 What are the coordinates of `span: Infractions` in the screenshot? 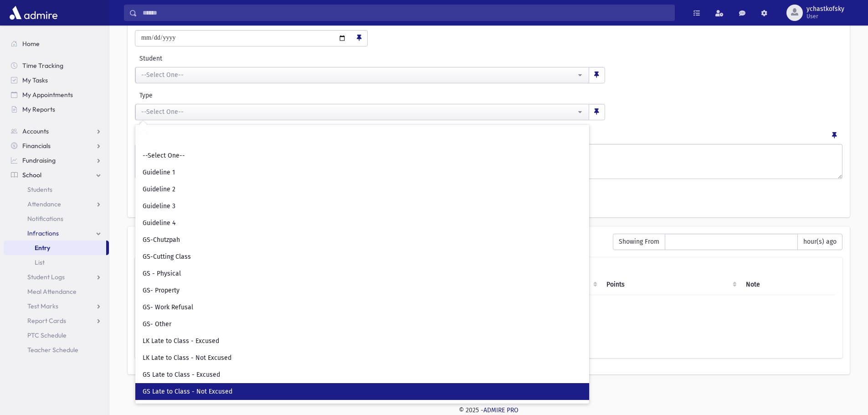 It's located at (43, 233).